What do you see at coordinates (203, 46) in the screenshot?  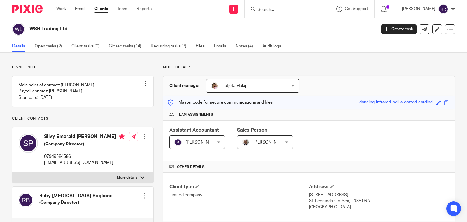 I see `a: Files` at bounding box center [203, 46].